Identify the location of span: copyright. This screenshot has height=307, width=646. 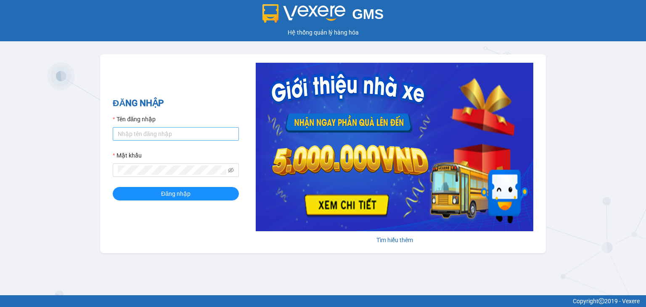
(602, 301).